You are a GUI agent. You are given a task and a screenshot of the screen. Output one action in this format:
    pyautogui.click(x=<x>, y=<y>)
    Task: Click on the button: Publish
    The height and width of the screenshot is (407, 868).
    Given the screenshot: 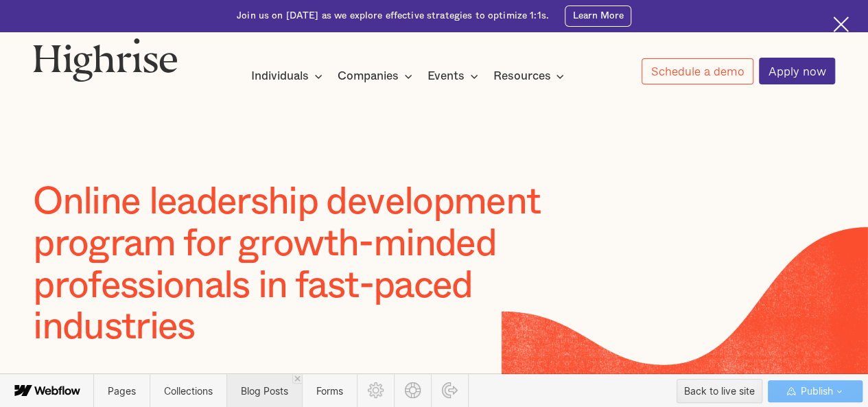 What is the action you would take?
    pyautogui.click(x=815, y=392)
    